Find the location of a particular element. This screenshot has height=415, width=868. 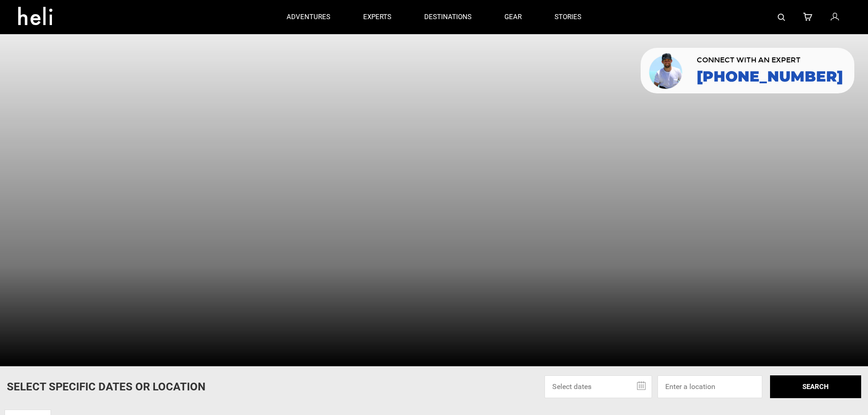

p: Select Specific Dates Or Location is located at coordinates (106, 387).